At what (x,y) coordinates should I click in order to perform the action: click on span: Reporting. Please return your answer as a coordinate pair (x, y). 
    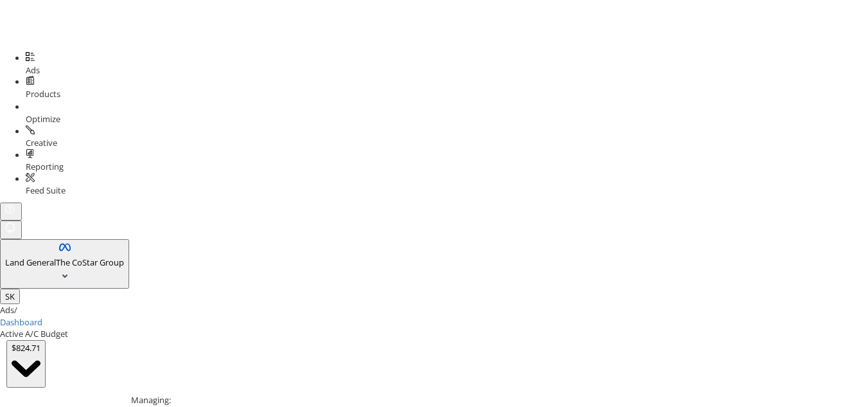
    Looking at the image, I should click on (44, 166).